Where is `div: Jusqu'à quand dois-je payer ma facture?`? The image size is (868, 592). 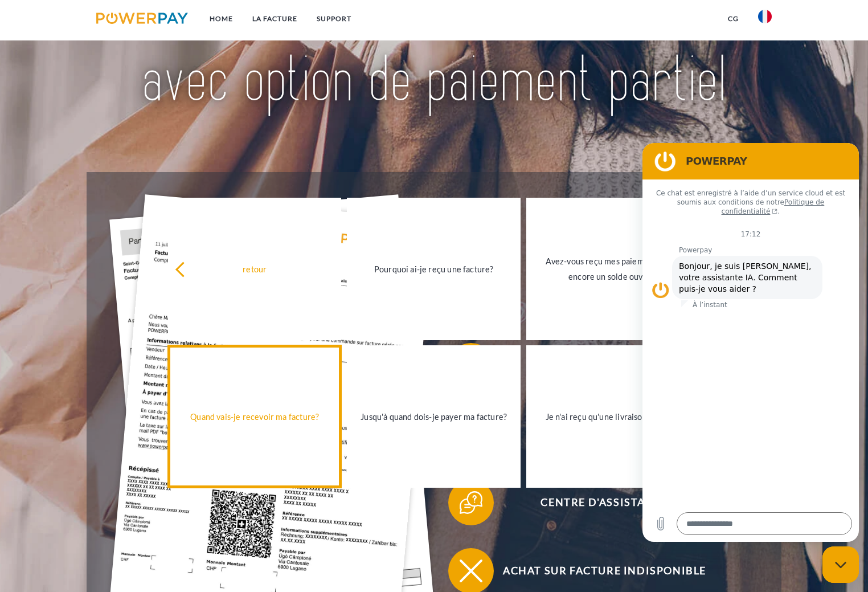 div: Jusqu'à quand dois-je payer ma facture? is located at coordinates (434, 416).